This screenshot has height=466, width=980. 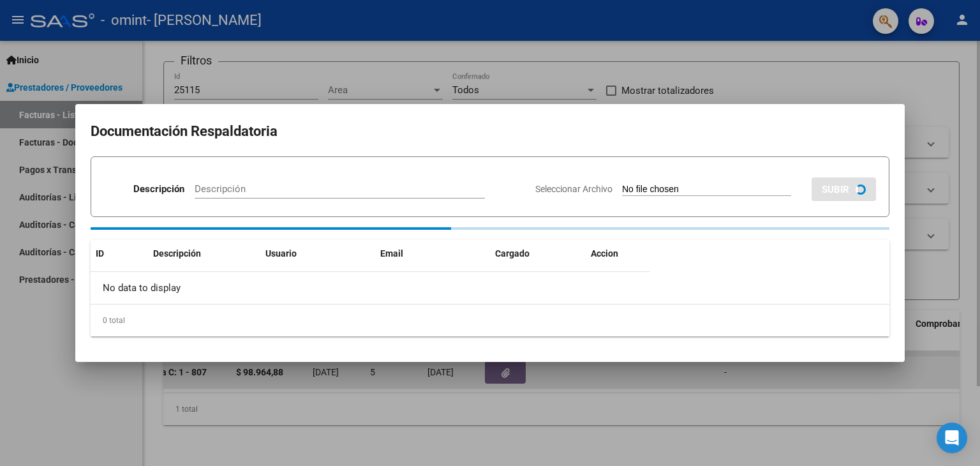 What do you see at coordinates (951, 438) in the screenshot?
I see `div: Open Intercom Messenger` at bounding box center [951, 438].